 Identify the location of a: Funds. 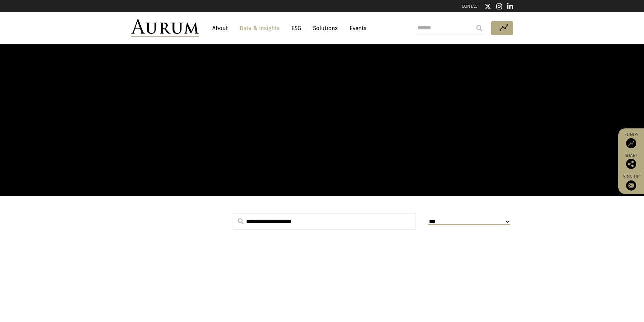
(631, 140).